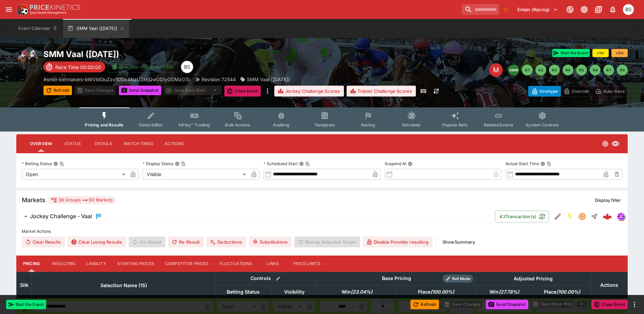  I want to click on button: R3, so click(554, 70).